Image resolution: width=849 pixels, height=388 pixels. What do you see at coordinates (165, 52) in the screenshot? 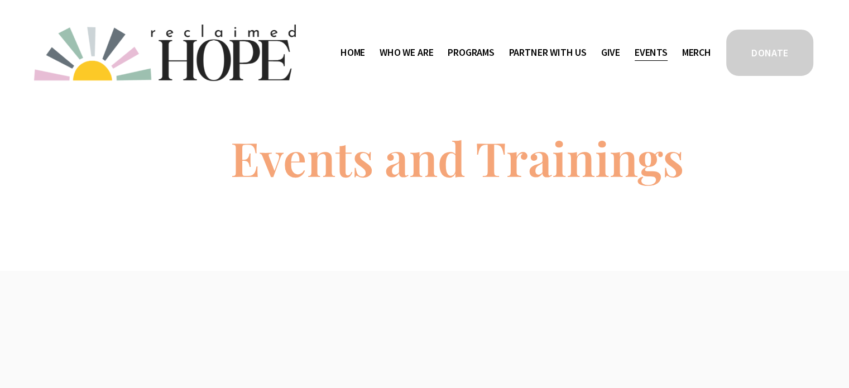
I see `img: Reclaimed Hope Initiative` at bounding box center [165, 52].